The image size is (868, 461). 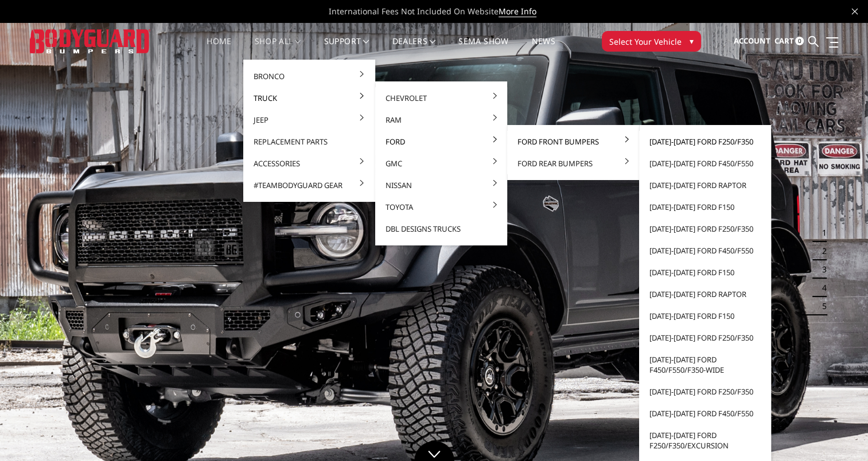 What do you see at coordinates (309, 164) in the screenshot?
I see `a: Accessories` at bounding box center [309, 164].